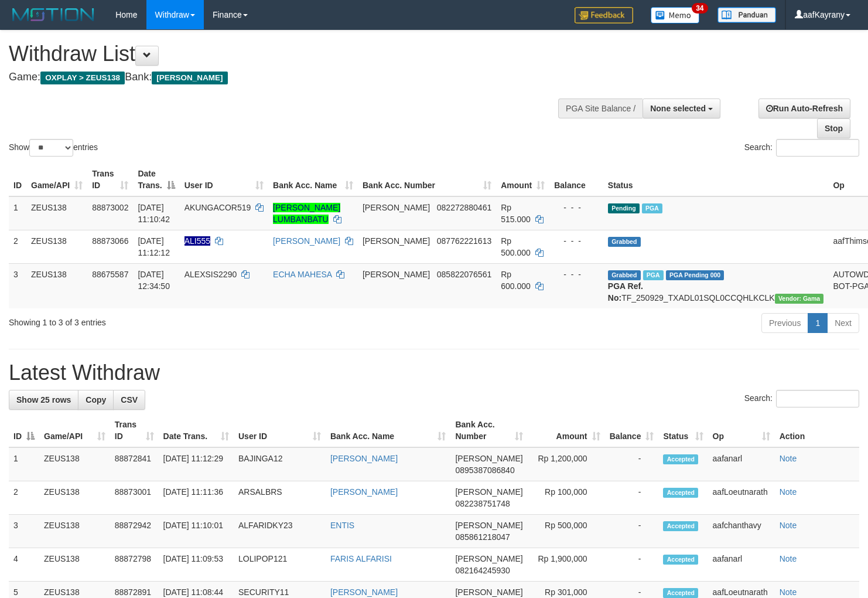 This screenshot has height=598, width=868. I want to click on label: Search:, so click(802, 398).